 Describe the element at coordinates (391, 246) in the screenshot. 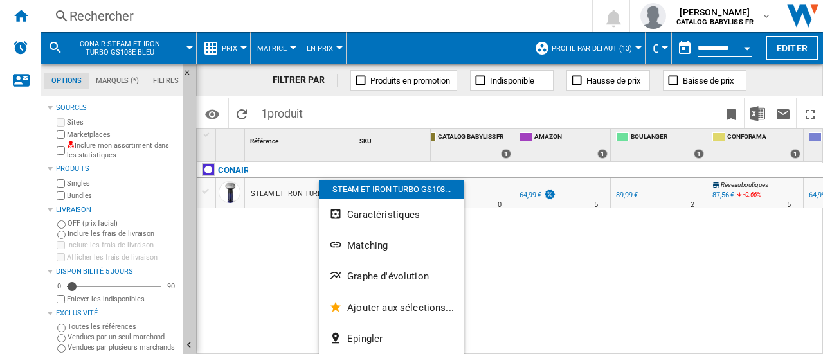

I see `button: Matching` at that location.